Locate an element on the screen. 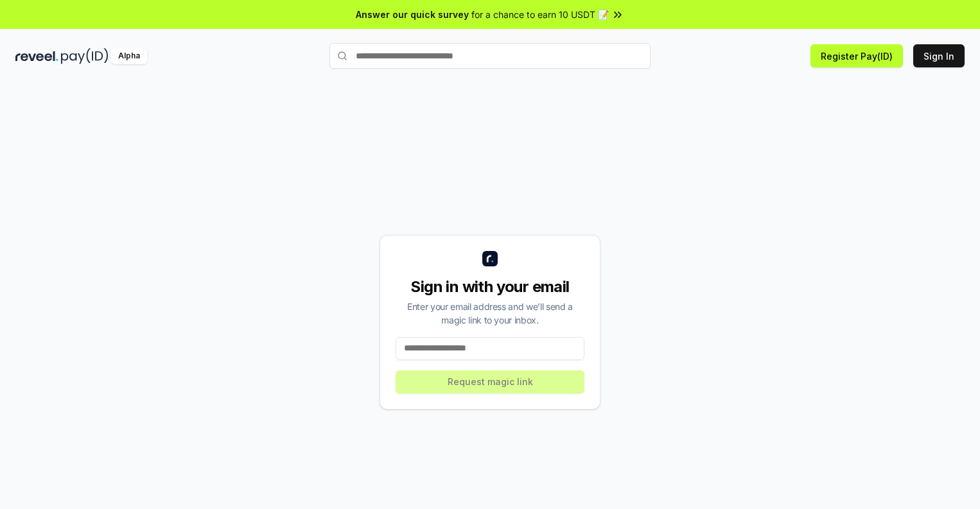 The width and height of the screenshot is (980, 509). div: Sign in with your email is located at coordinates (490, 287).